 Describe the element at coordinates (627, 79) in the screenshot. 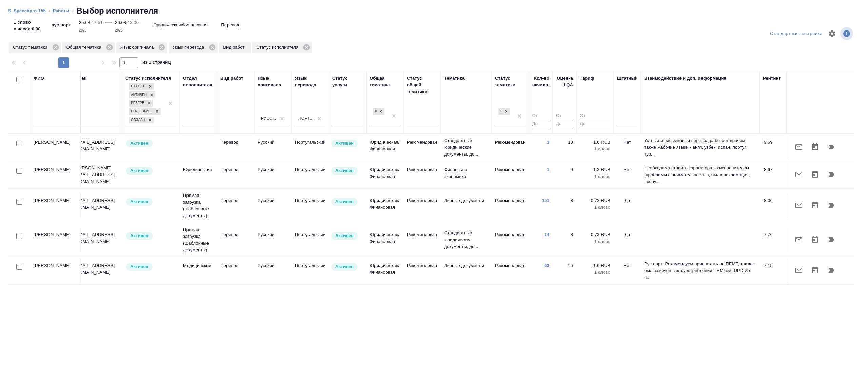

I see `div: Штатный` at that location.